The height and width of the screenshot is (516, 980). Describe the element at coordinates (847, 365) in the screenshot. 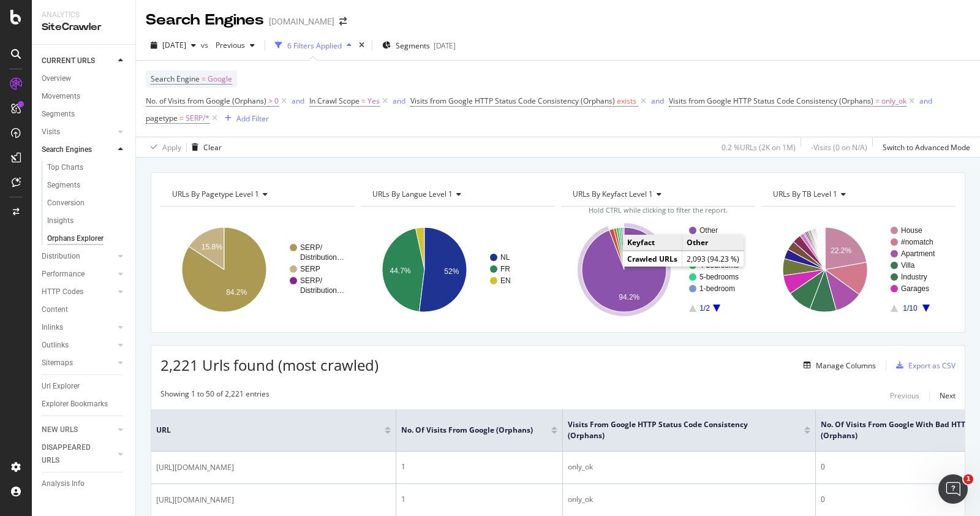

I see `div: Manage Columns` at that location.